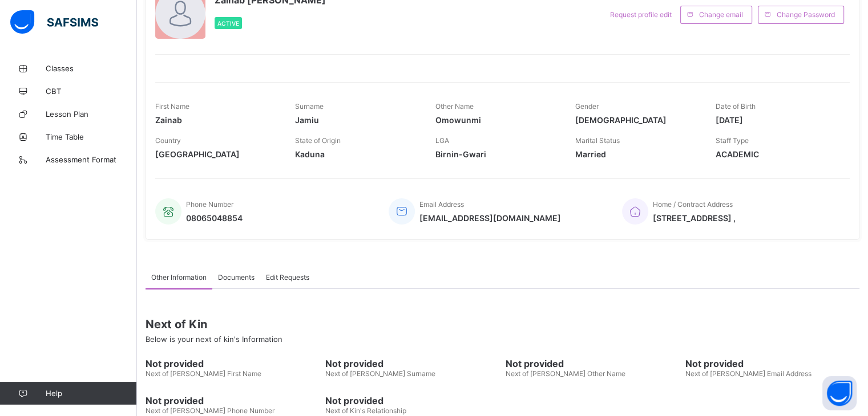 The width and height of the screenshot is (868, 416). Describe the element at coordinates (91, 91) in the screenshot. I see `span: CBT` at that location.